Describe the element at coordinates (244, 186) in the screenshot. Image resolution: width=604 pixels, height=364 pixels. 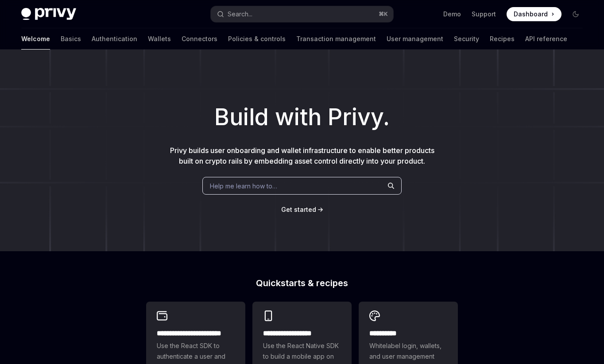
I see `span: Help me learn how to…` at that location.